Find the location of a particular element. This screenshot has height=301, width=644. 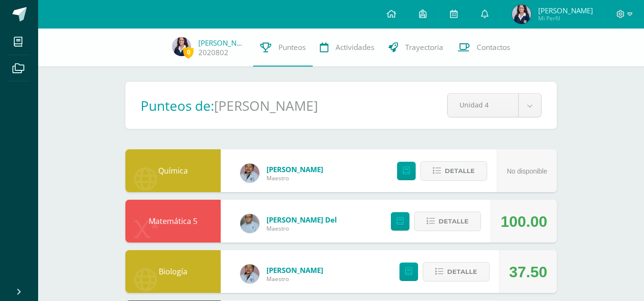

a: Punteos is located at coordinates (283, 48).